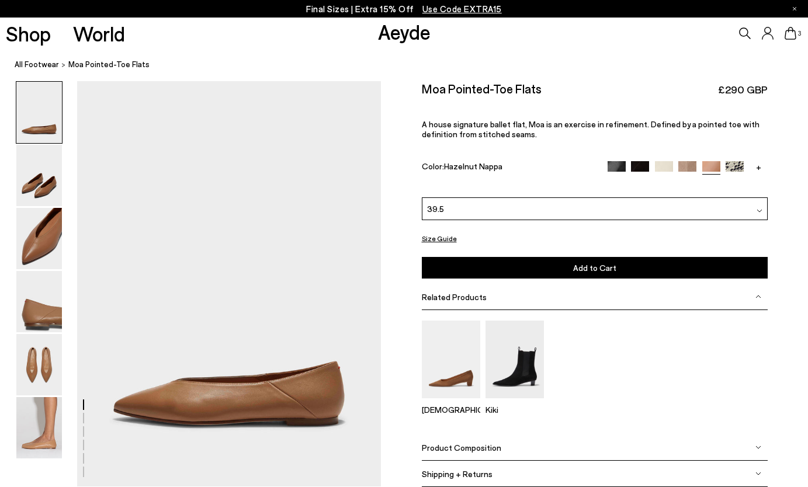 The width and height of the screenshot is (808, 487). What do you see at coordinates (594, 267) in the screenshot?
I see `button: Add to Cart` at bounding box center [594, 267].